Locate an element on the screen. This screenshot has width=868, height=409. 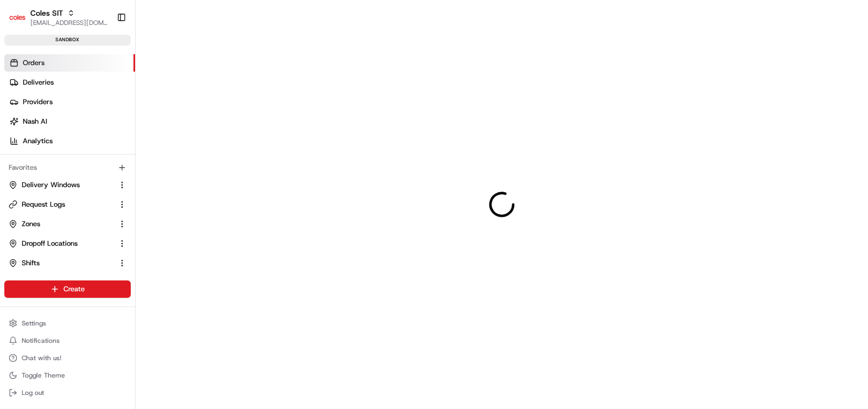
div: sandbox is located at coordinates (67, 40).